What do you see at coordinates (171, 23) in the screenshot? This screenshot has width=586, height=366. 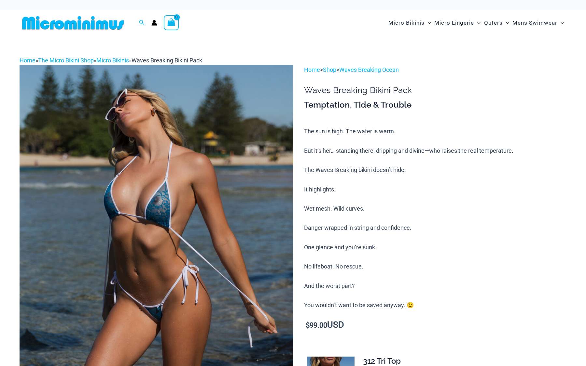 I see `a: View Shopping Cart, empty` at bounding box center [171, 23].